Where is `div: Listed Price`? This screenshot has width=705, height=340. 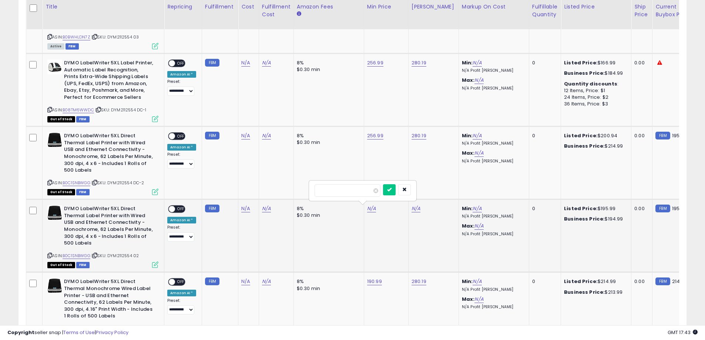
div: Listed Price is located at coordinates (596, 7).